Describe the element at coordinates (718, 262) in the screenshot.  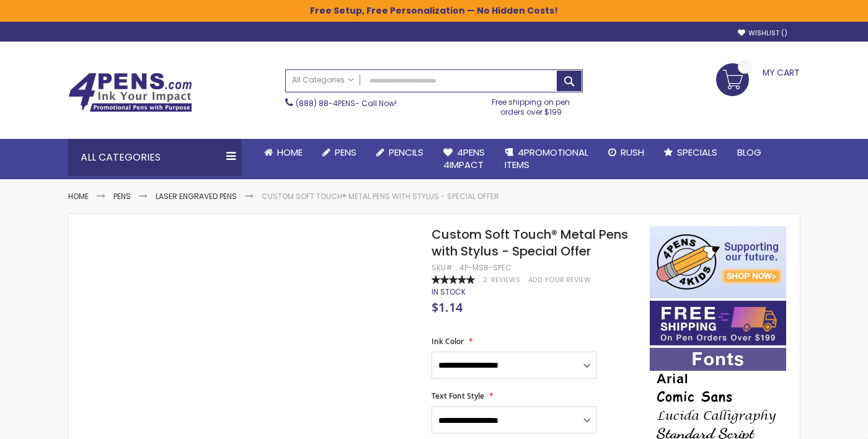
I see `img: 4pens 4 kids` at that location.